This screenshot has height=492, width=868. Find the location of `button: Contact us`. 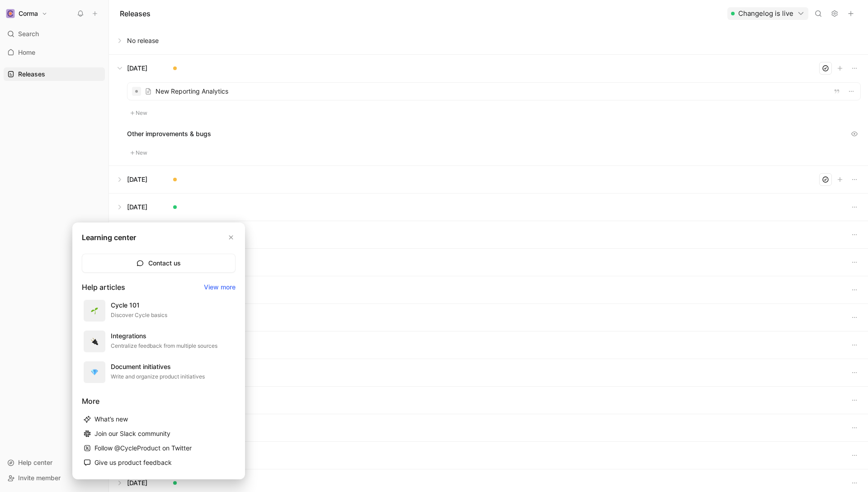

button: Contact us is located at coordinates (159, 263).